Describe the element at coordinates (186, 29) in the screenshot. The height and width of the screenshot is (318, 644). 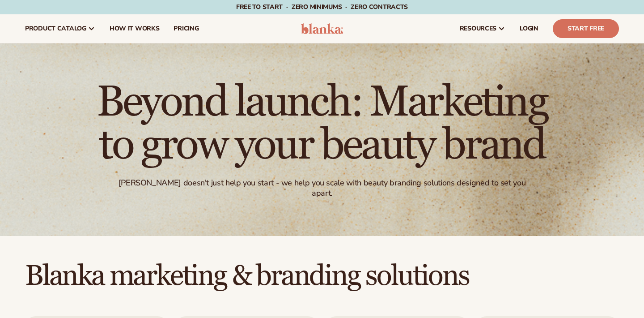
I see `span: pricing` at that location.